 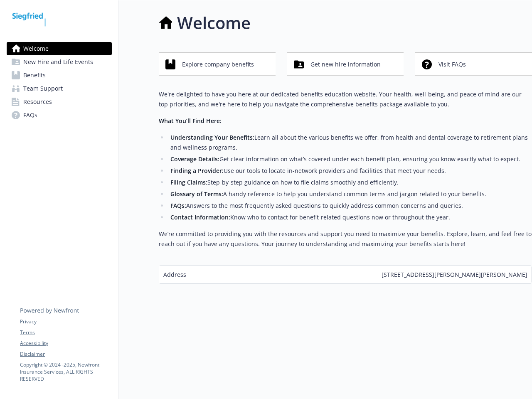 I want to click on strong: Filing Claims:, so click(x=189, y=182).